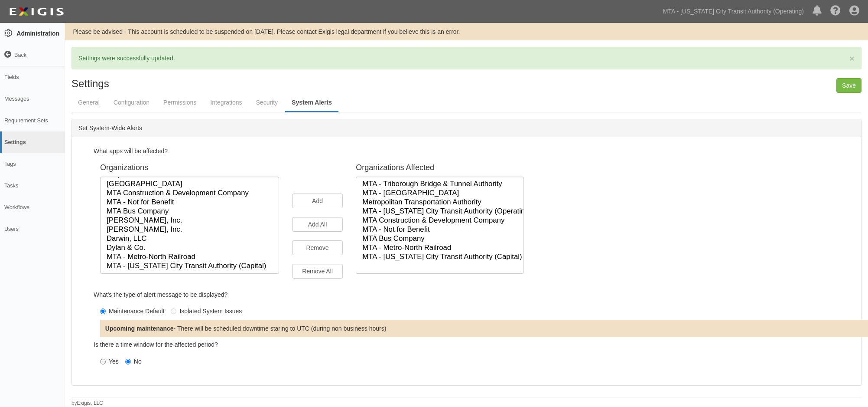 The width and height of the screenshot is (868, 407). Describe the element at coordinates (128, 361) in the screenshot. I see `input: No` at that location.